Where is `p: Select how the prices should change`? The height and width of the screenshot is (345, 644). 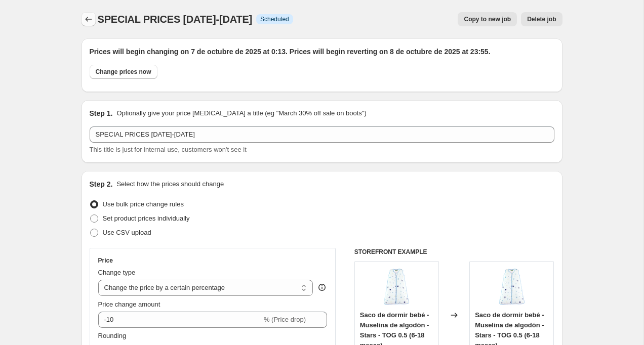 p: Select how the prices should change is located at coordinates (170, 184).